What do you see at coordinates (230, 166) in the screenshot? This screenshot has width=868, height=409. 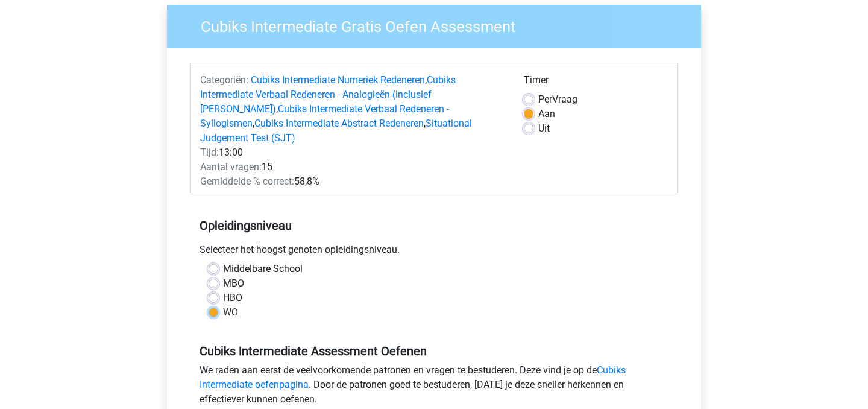 I see `span: Aantal vragen:` at bounding box center [230, 166].